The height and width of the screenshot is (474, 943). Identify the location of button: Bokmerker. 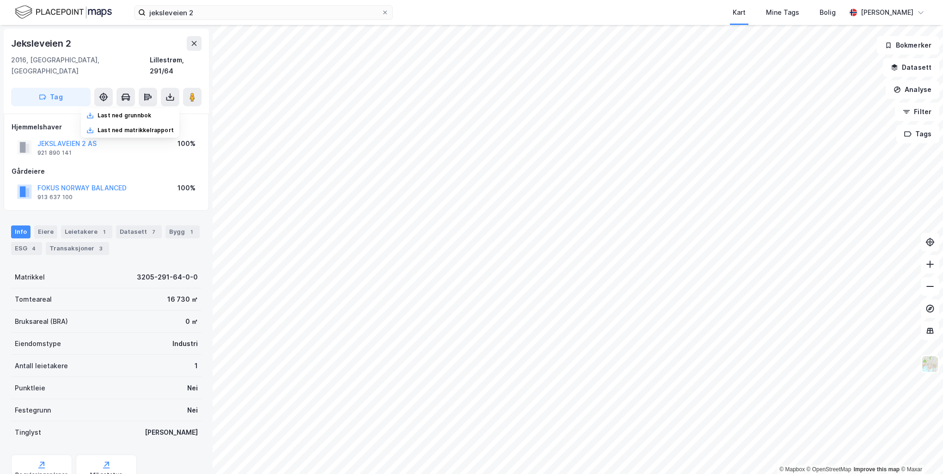
(908, 45).